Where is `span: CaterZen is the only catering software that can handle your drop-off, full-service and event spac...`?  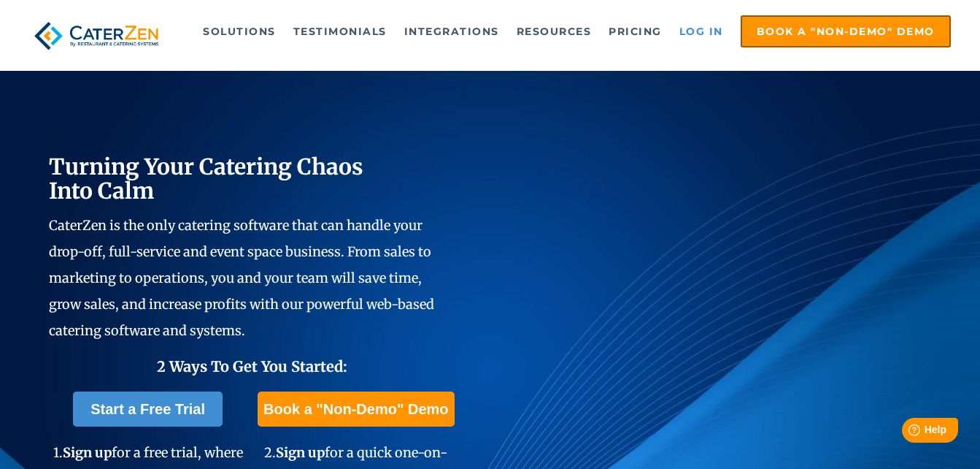 span: CaterZen is the only catering software that can handle your drop-off, full-service and event spac... is located at coordinates (242, 278).